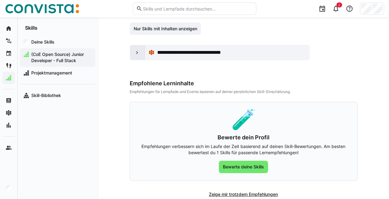  What do you see at coordinates (165, 29) in the screenshot?
I see `button: Nur Skills mit Inhalten anzeigen` at bounding box center [165, 29].